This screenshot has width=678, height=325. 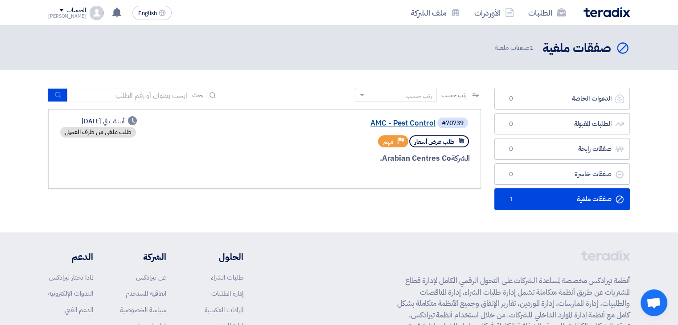 I want to click on img: Teradix logo, so click(x=607, y=12).